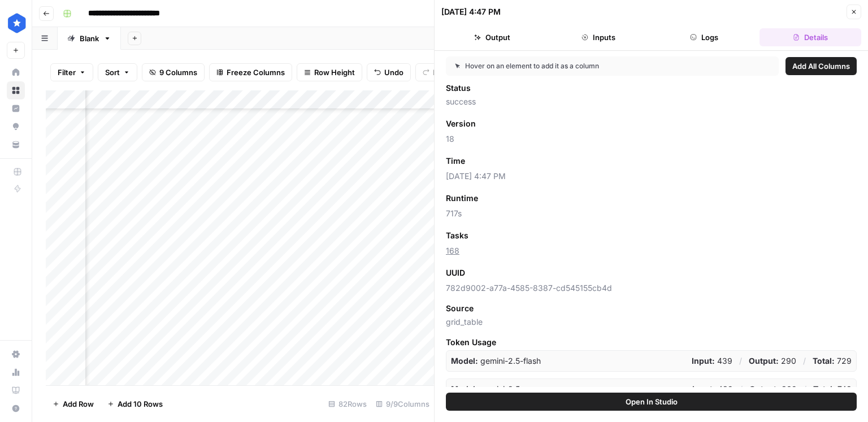  I want to click on button: Row Height, so click(329, 73).